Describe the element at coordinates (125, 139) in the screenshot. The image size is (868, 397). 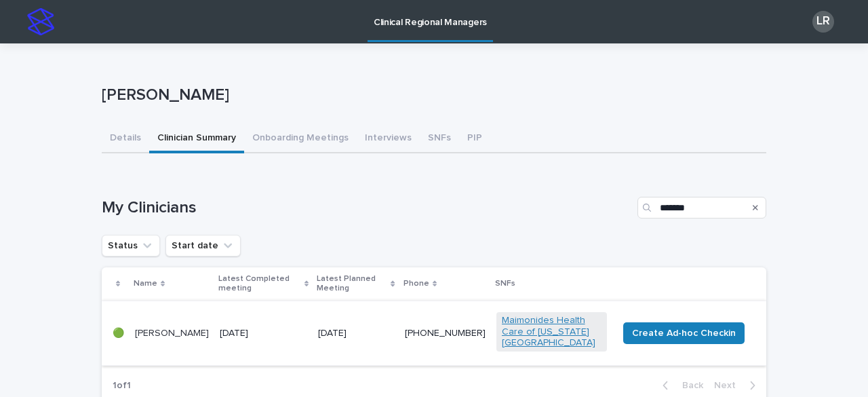
I see `button: Details` at that location.